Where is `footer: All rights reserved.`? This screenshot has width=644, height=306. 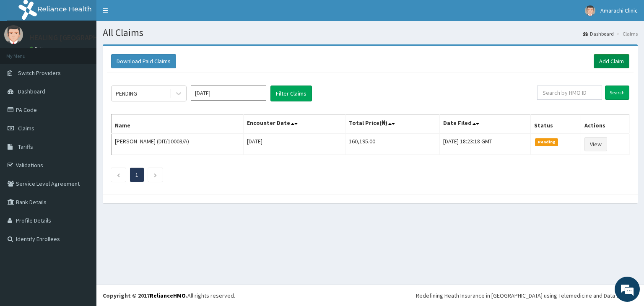
footer: All rights reserved. is located at coordinates (370, 295).